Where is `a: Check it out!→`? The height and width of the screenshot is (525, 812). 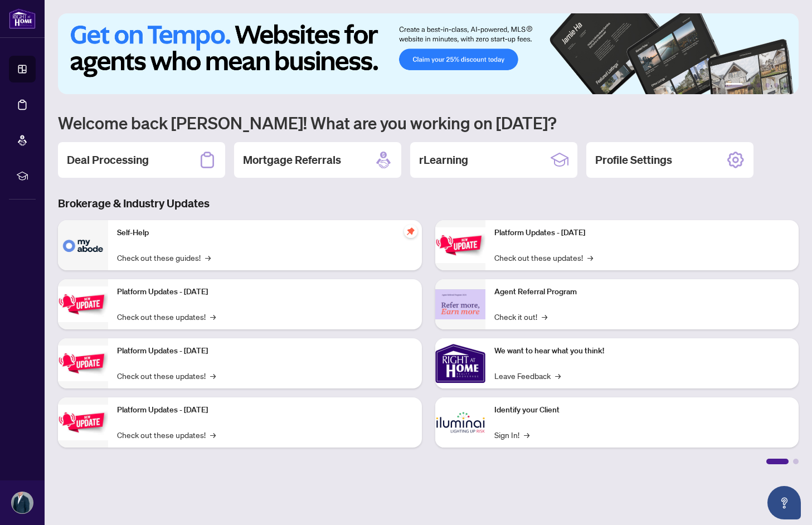
a: Check it out!→ is located at coordinates (520, 317).